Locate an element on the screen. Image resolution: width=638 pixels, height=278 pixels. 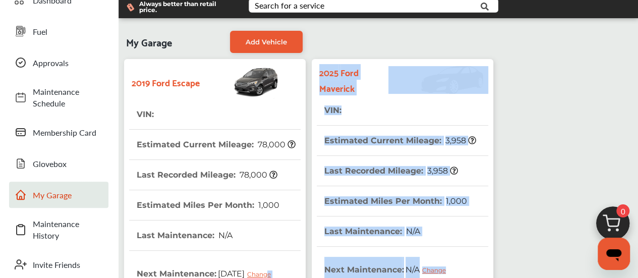
strong: 2025 Ford Maverick is located at coordinates (354, 80).